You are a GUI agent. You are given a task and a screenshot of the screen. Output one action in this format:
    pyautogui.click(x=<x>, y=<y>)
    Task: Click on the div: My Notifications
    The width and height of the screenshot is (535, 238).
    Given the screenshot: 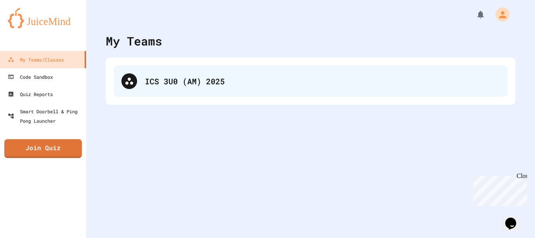 What is the action you would take?
    pyautogui.click(x=475, y=14)
    